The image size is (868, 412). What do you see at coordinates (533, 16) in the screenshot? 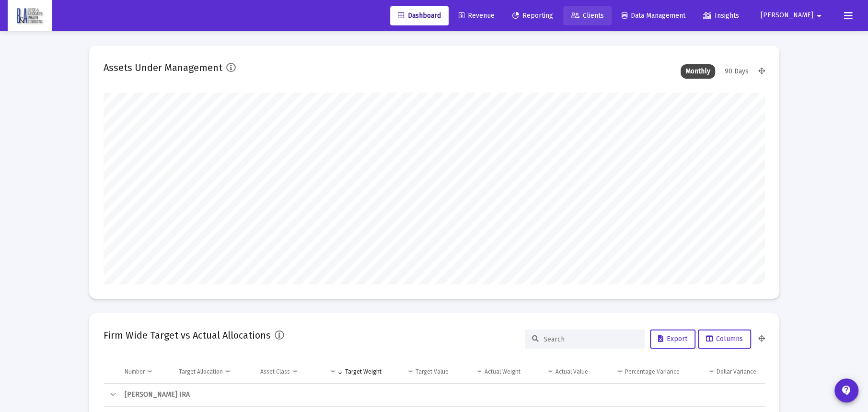
I see `span: Reporting` at bounding box center [533, 16].